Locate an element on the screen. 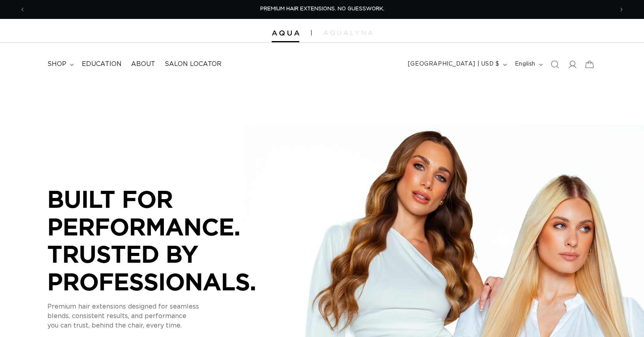 This screenshot has width=644, height=337. button: English is located at coordinates (528, 64).